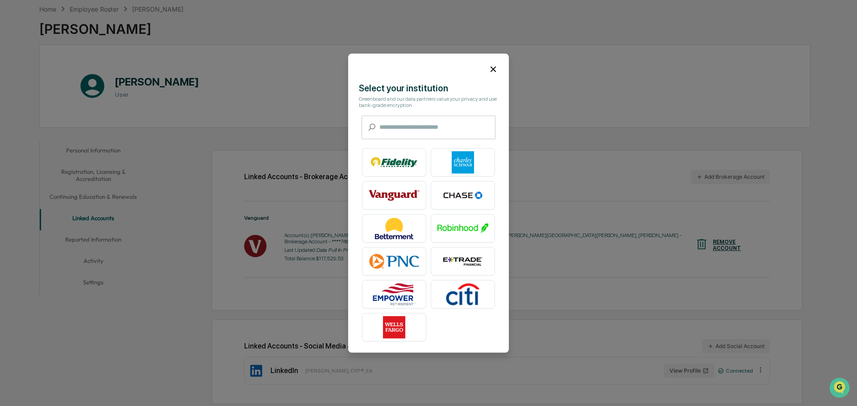  I want to click on a: 🔎Data Lookup, so click(33, 134).